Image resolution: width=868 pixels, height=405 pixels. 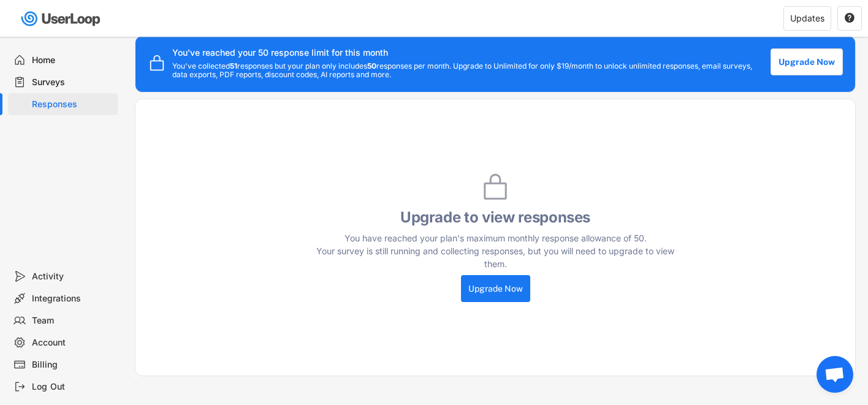 I want to click on div: Updates, so click(x=807, y=18).